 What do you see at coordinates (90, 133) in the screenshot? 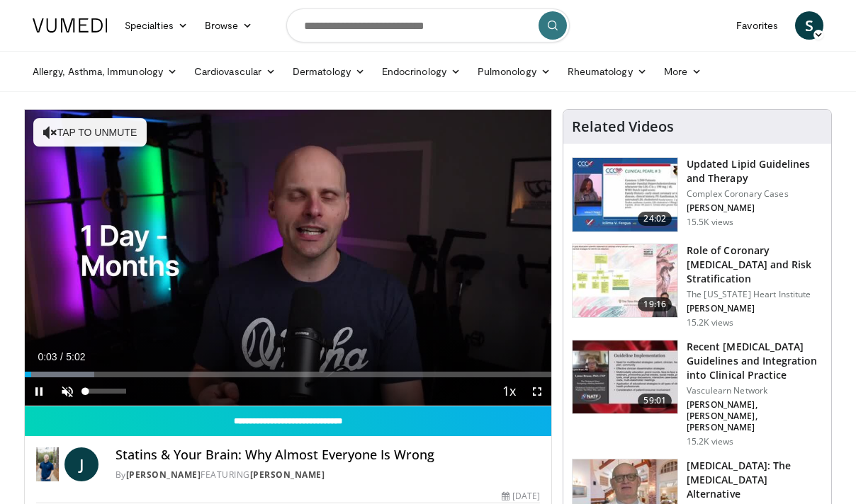
I see `button: Tap to unmute` at bounding box center [90, 133].